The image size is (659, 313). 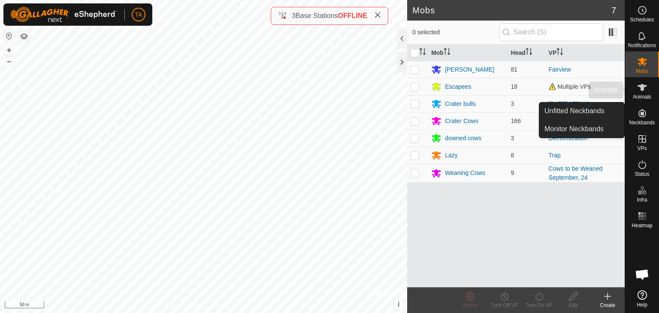 What do you see at coordinates (642, 299) in the screenshot?
I see `a: Help` at bounding box center [642, 299].